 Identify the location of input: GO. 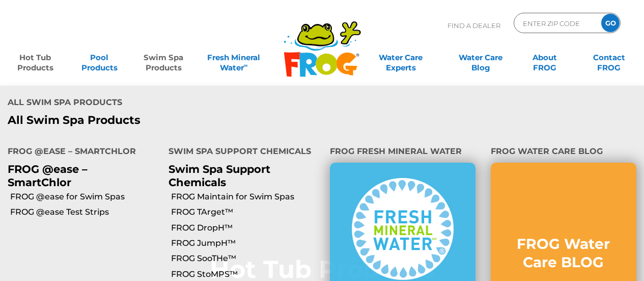
(611, 23).